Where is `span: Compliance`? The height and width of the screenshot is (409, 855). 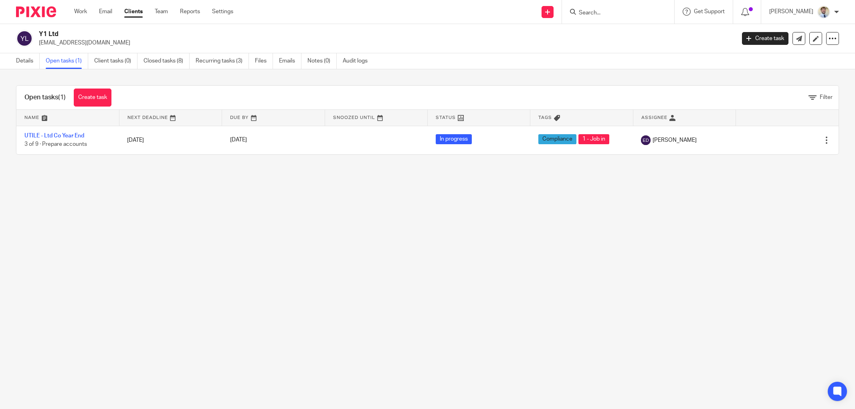
span: Compliance is located at coordinates (557, 139).